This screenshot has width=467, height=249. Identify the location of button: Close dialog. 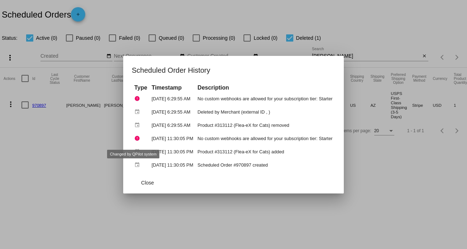
(148, 183).